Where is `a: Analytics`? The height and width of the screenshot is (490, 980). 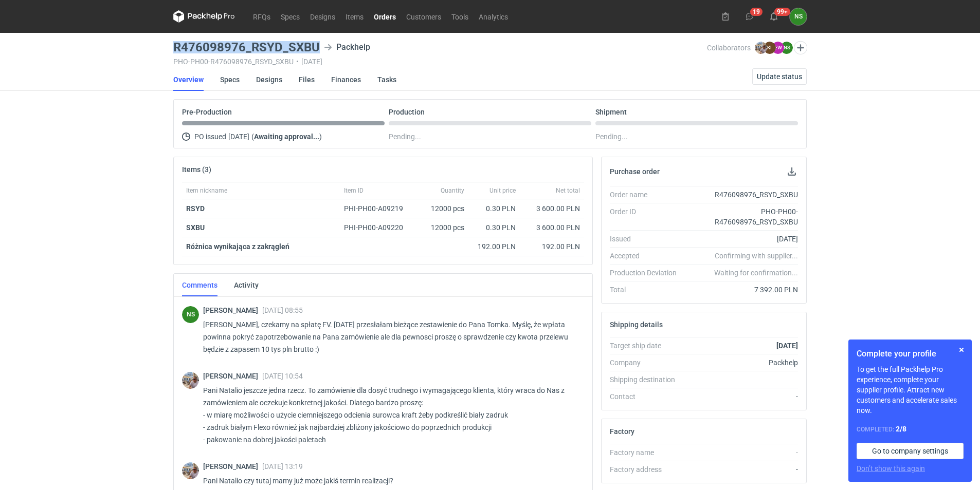 a: Analytics is located at coordinates (493, 16).